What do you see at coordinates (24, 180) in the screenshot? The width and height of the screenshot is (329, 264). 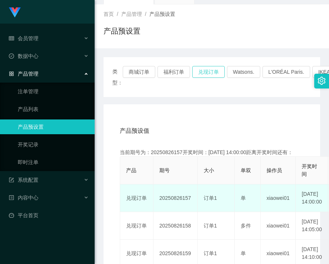 I see `span: 系统配置` at bounding box center [24, 180].